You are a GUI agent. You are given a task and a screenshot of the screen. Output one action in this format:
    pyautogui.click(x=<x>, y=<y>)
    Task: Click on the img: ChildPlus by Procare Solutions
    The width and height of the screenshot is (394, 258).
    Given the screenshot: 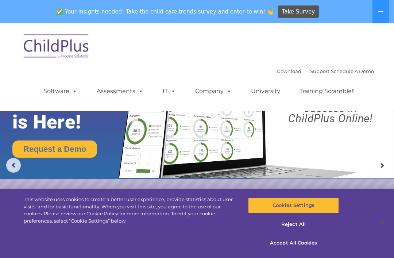 What is the action you would take?
    pyautogui.click(x=57, y=47)
    